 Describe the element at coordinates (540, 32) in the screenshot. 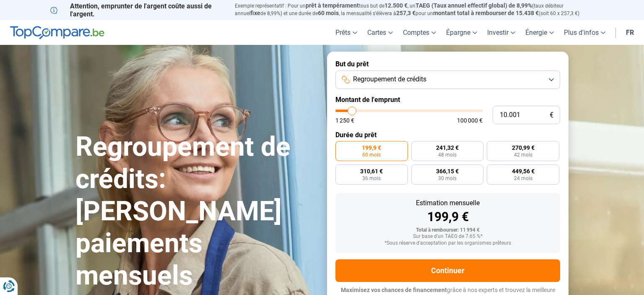

I see `a: Énergie` at that location.